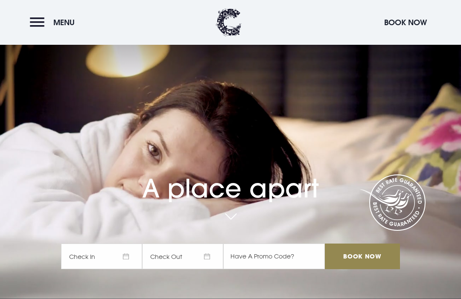 The image size is (461, 299). What do you see at coordinates (362, 257) in the screenshot?
I see `input: Book Now` at bounding box center [362, 257].